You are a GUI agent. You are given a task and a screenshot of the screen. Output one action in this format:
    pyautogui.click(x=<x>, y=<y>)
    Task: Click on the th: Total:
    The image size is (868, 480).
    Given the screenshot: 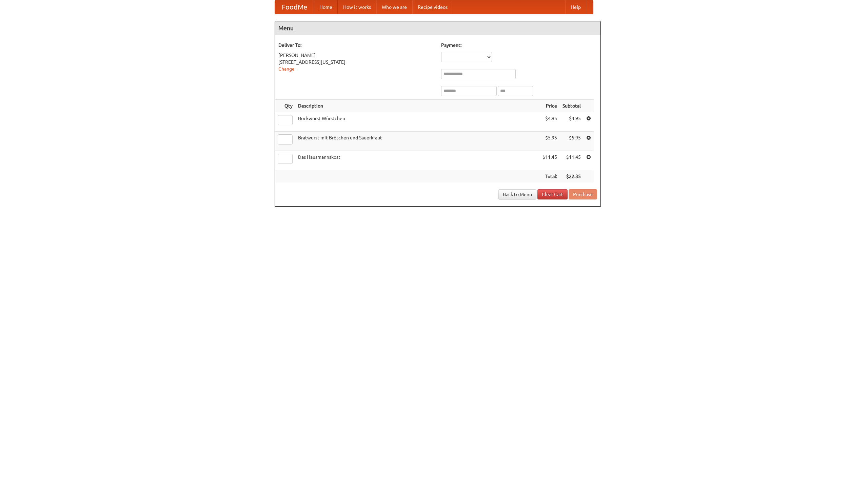 What is the action you would take?
    pyautogui.click(x=550, y=176)
    